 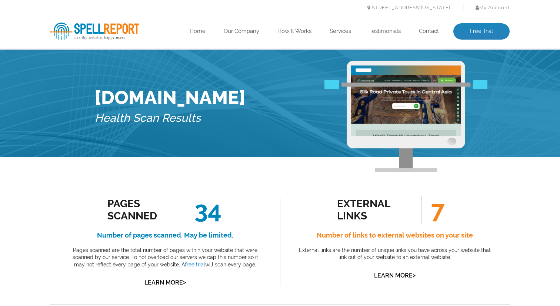 What do you see at coordinates (195, 265) in the screenshot?
I see `a: free trial` at bounding box center [195, 265].